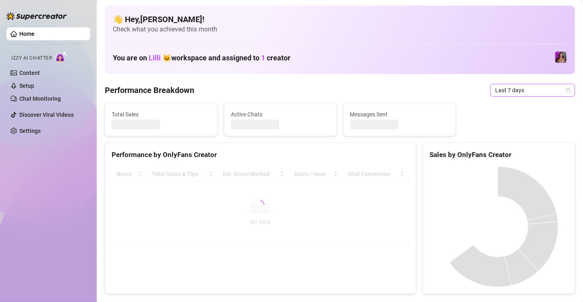 This screenshot has height=302, width=583. Describe the element at coordinates (40, 99) in the screenshot. I see `a: Chat Monitoring` at that location.